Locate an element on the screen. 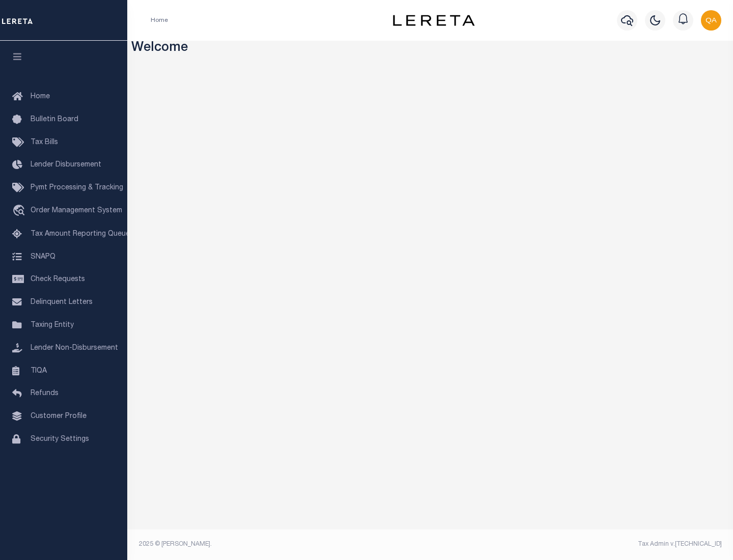 The height and width of the screenshot is (560, 733). span: Bulletin Board is located at coordinates (54, 120).